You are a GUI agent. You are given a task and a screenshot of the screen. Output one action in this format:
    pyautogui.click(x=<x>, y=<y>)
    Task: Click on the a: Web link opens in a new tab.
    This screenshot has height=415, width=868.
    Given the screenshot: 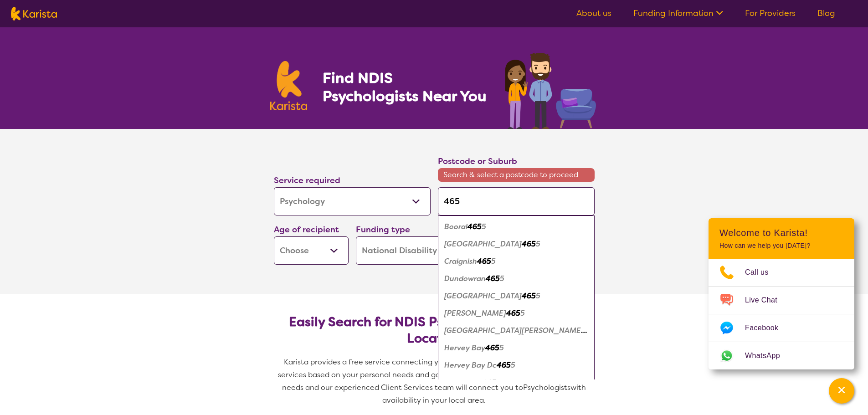 What is the action you would take?
    pyautogui.click(x=781, y=355)
    